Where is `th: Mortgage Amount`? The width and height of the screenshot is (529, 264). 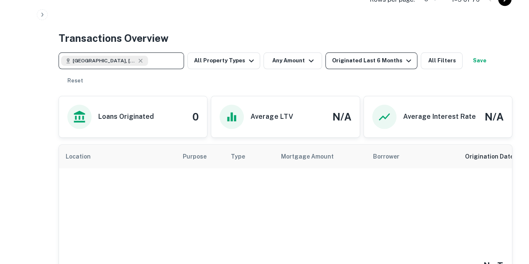
th: Mortgage Amount is located at coordinates (320, 156).